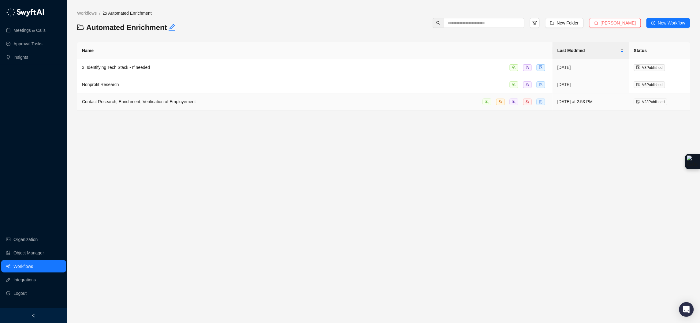  Describe the element at coordinates (597, 23) in the screenshot. I see `span: delete` at that location.